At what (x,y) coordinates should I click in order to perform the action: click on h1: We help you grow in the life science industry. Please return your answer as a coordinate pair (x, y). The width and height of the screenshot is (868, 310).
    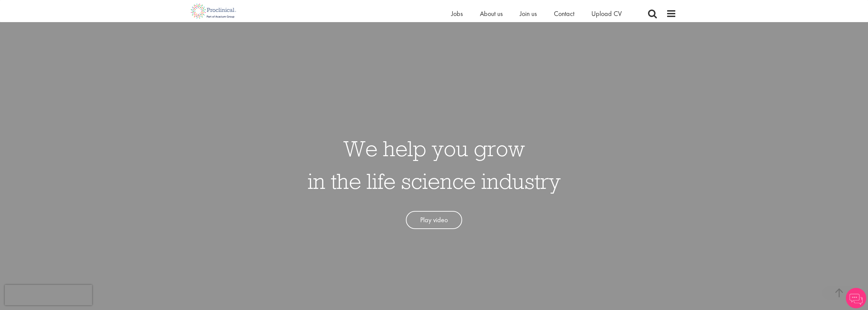
    Looking at the image, I should click on (434, 165).